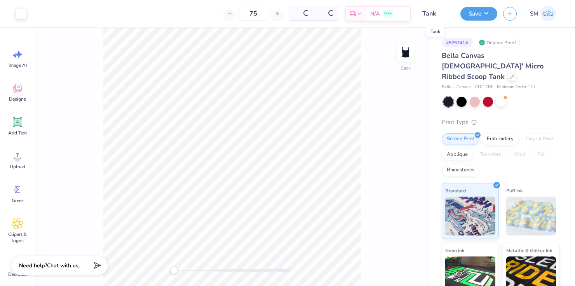 This screenshot has height=286, width=575. What do you see at coordinates (33, 265) in the screenshot?
I see `strong: Need help?` at bounding box center [33, 265].